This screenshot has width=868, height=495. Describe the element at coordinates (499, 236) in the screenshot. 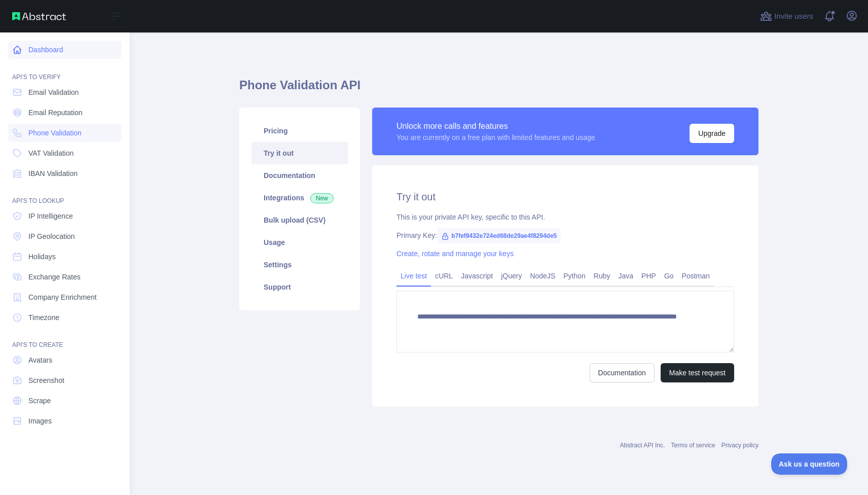

I see `span: b7fef9432e724ed68de29ae4f8294de5` at that location.